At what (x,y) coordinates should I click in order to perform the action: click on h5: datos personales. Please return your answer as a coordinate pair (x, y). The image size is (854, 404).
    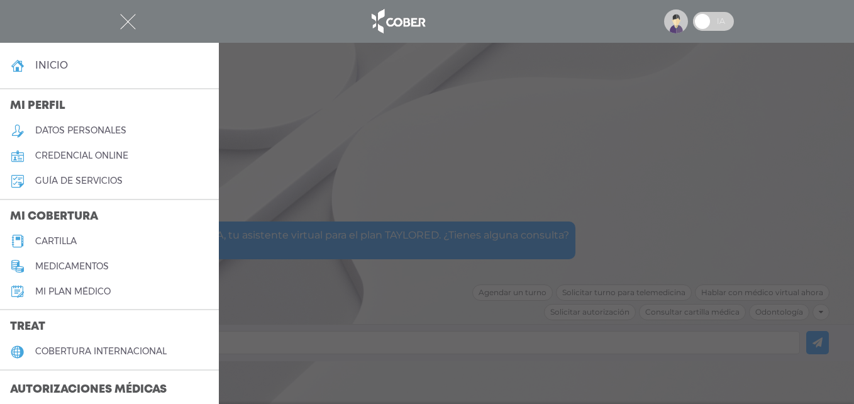
    Looking at the image, I should click on (80, 130).